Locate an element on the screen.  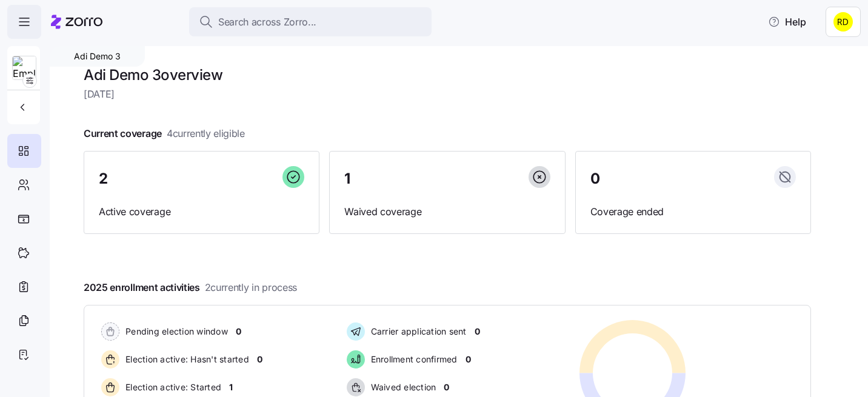
span: Carrier application sent is located at coordinates (417, 332).